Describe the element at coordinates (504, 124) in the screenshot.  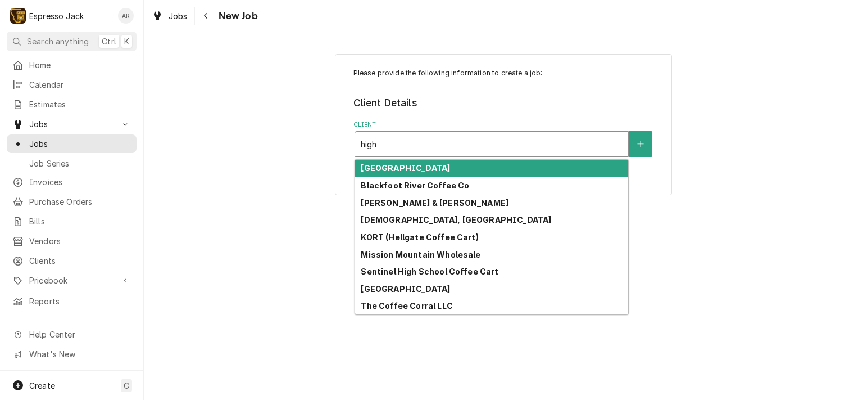
I see `div: Job Create/Update` at that location.